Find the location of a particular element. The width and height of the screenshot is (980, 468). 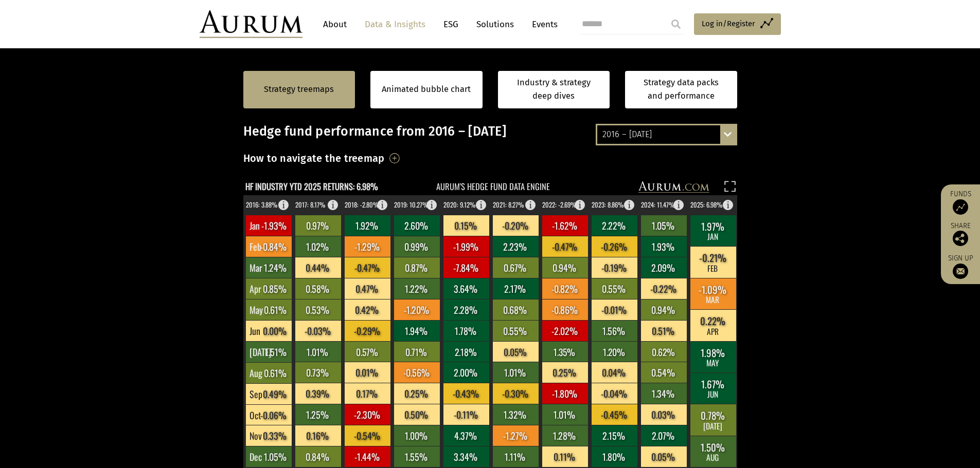

span: Log in/Register is located at coordinates (728, 24).